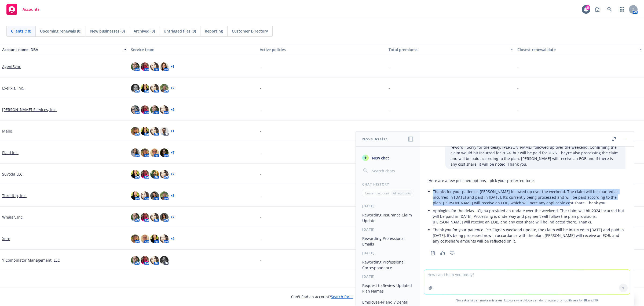 This screenshot has width=644, height=306. What do you see at coordinates (597, 9) in the screenshot?
I see `a: Report a Bug` at bounding box center [597, 9].